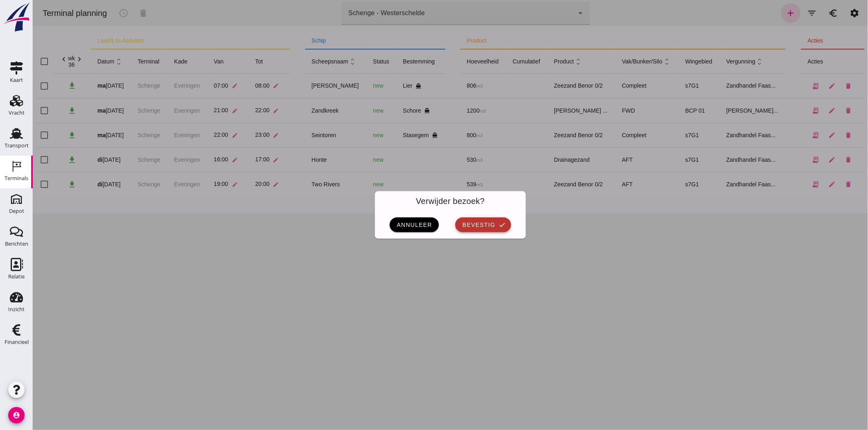 The width and height of the screenshot is (868, 430). What do you see at coordinates (17, 244) in the screenshot?
I see `div: Berichten` at bounding box center [17, 244].